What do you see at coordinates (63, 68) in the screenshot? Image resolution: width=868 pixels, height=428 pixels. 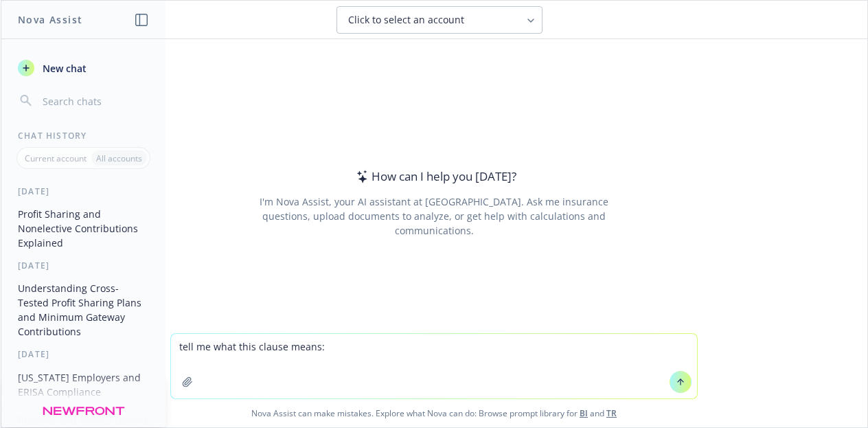 I see `span: New chat` at bounding box center [63, 68].